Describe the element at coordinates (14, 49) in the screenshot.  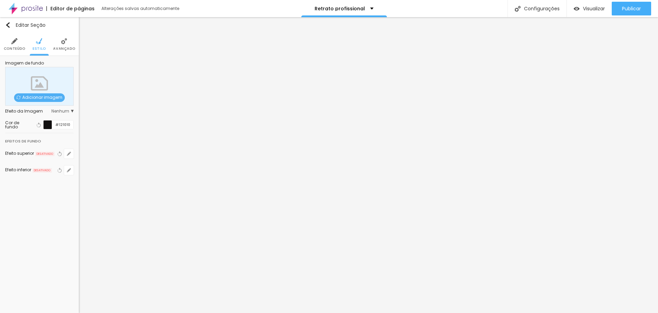
I see `span: Conteúdo` at that location.